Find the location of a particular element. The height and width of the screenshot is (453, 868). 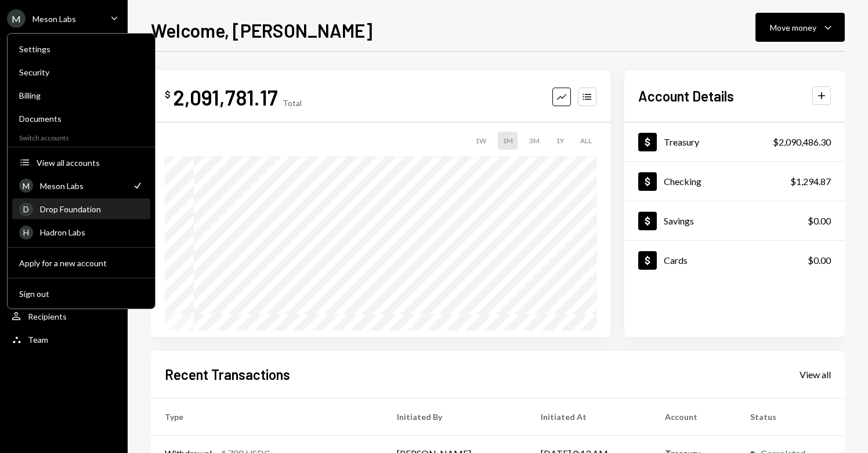

a: Treasury$2,090,486.30 is located at coordinates (735, 142).